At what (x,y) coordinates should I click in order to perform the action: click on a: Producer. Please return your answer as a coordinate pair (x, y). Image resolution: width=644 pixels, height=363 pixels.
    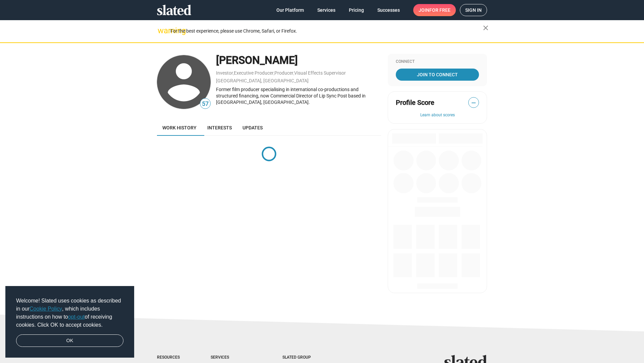
    Looking at the image, I should click on (284, 73).